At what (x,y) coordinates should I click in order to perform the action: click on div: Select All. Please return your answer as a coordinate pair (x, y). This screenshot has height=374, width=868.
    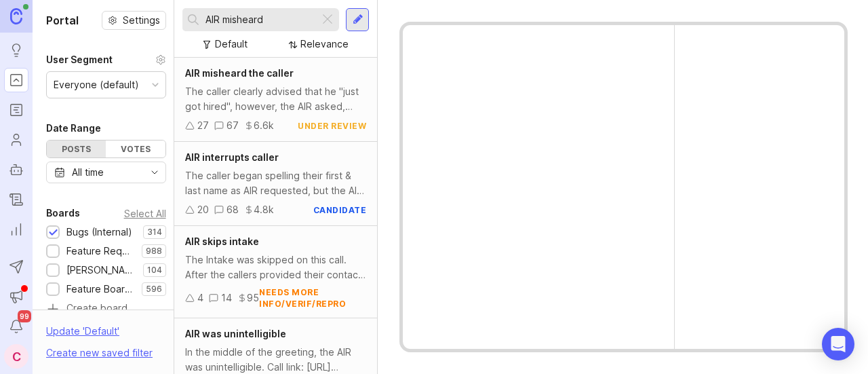
    Looking at the image, I should click on (145, 213).